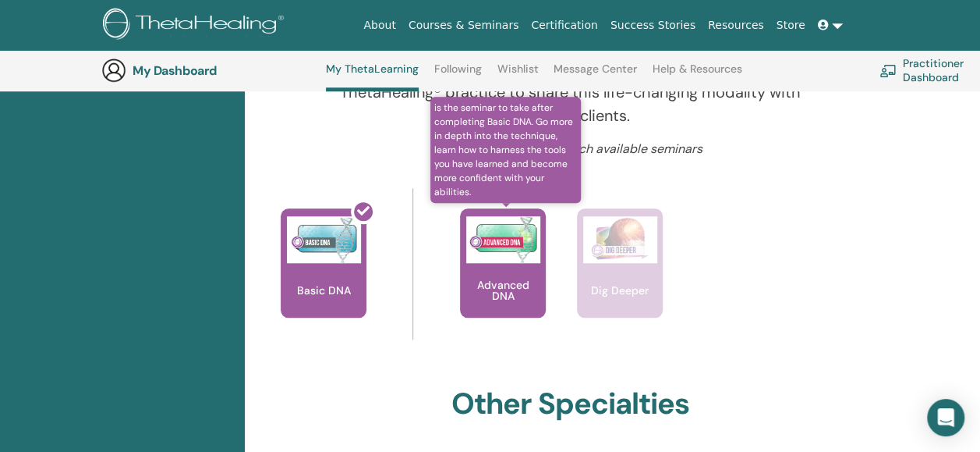 The height and width of the screenshot is (452, 980). Describe the element at coordinates (620, 240) in the screenshot. I see `img: Dig Deeper` at that location.